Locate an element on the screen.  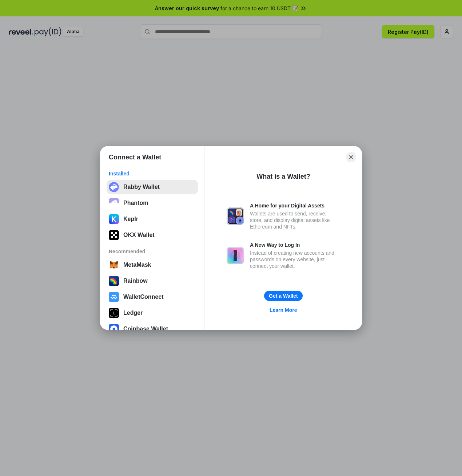
button: OKX Wallet is located at coordinates (152, 235).